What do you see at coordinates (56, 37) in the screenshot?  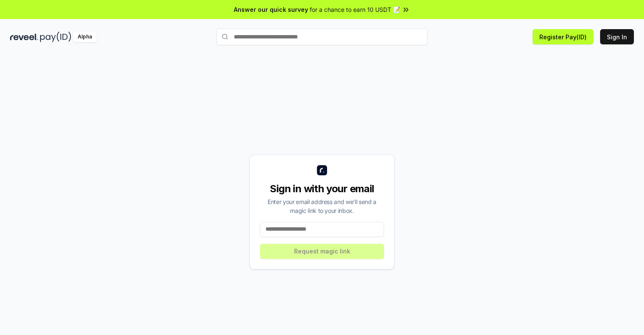 I see `img: pay_id` at bounding box center [56, 37].